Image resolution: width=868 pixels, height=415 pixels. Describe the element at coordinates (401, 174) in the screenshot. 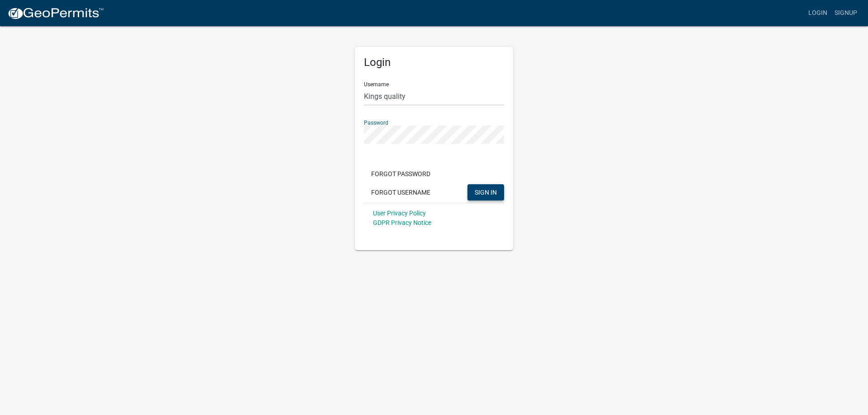

I see `button: Forgot Password` at that location.